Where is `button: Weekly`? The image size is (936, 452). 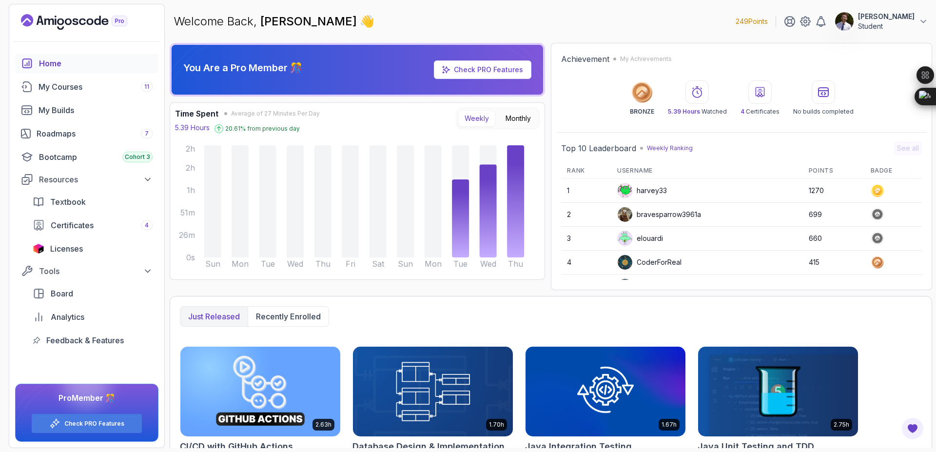 button: Weekly is located at coordinates (477, 118).